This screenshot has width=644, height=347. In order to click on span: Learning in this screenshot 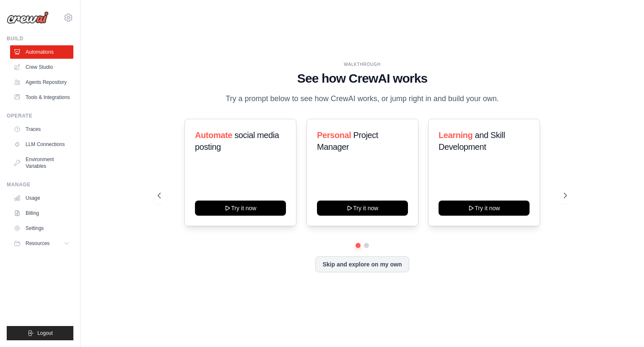, I will do `click(455, 135)`.